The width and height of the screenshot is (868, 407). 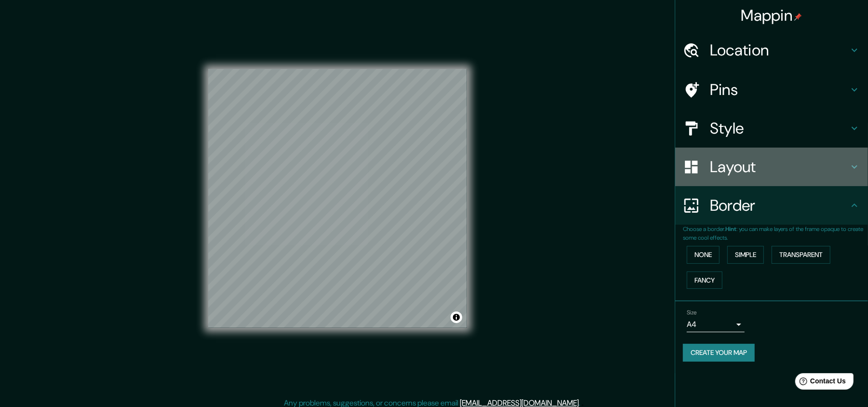 What do you see at coordinates (46, 11) in the screenshot?
I see `span: Contact Us` at bounding box center [46, 11].